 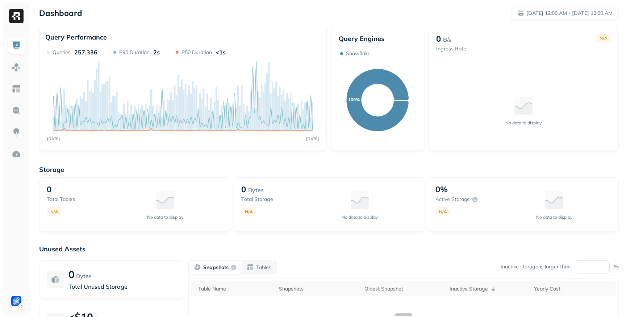 I want to click on img: Ryft, so click(x=16, y=16).